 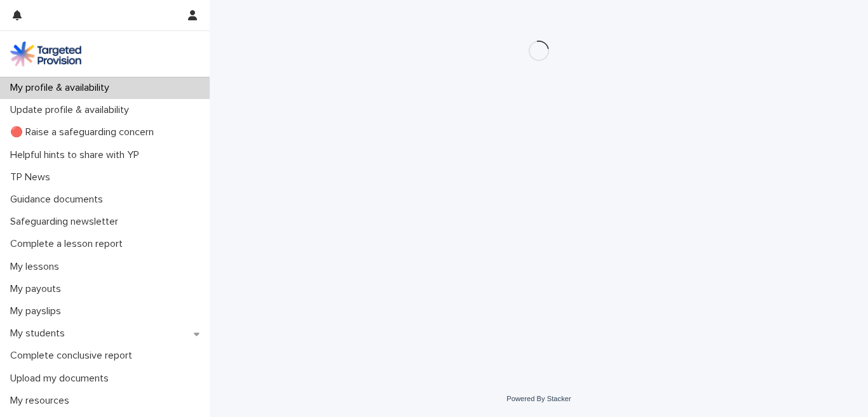 I want to click on p: Guidance documents, so click(x=59, y=200).